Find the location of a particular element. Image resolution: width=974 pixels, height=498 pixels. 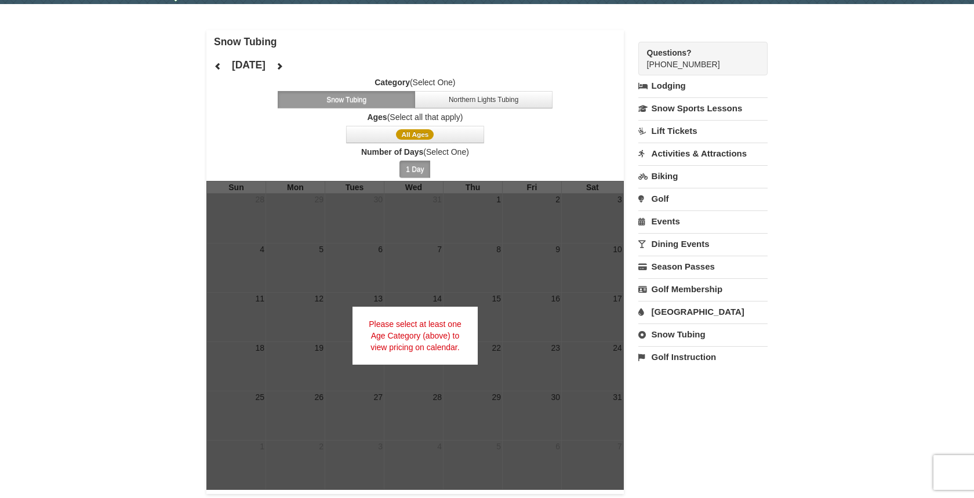

a: Snow Tubing is located at coordinates (703, 334).